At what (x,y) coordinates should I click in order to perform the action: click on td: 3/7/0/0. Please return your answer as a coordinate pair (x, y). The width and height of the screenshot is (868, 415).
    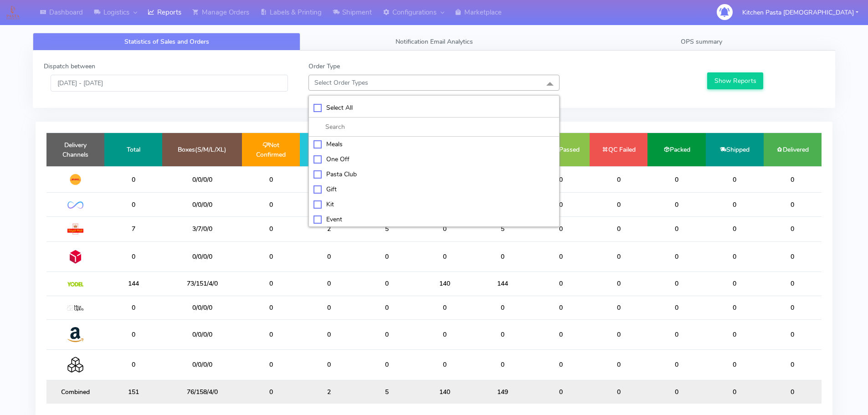
    Looking at the image, I should click on (202, 229).